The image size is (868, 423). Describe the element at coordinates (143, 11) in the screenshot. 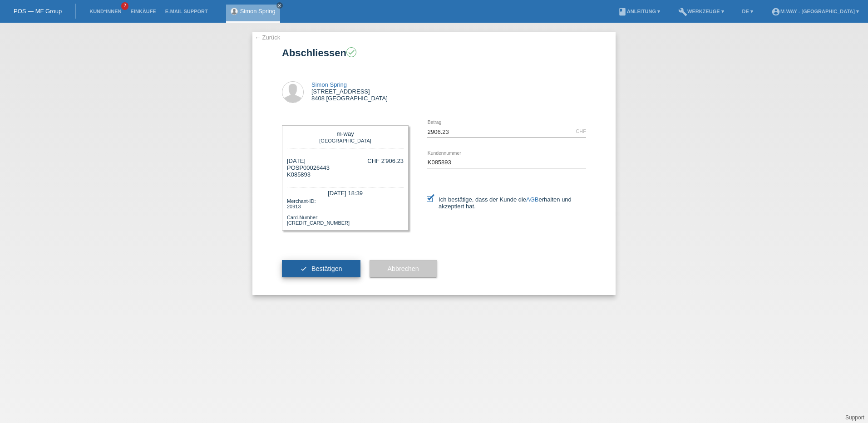

I see `a: Einkäufe` at that location.